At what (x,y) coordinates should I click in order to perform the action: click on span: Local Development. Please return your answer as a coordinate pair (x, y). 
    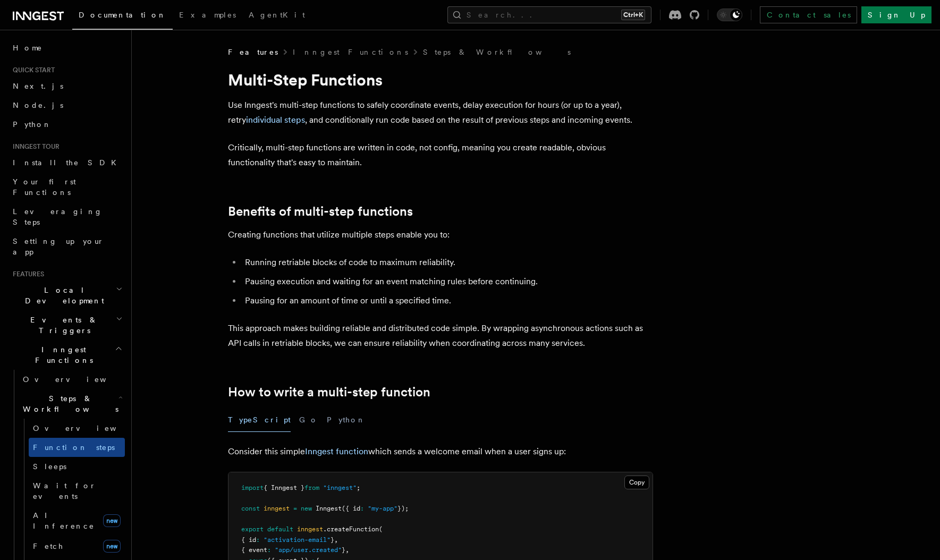
    Looking at the image, I should click on (62, 296).